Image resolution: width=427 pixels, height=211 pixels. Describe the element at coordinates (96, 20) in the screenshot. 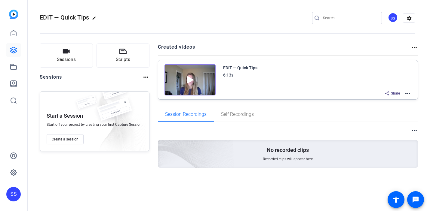

I see `mat-icon: edit` at that location.